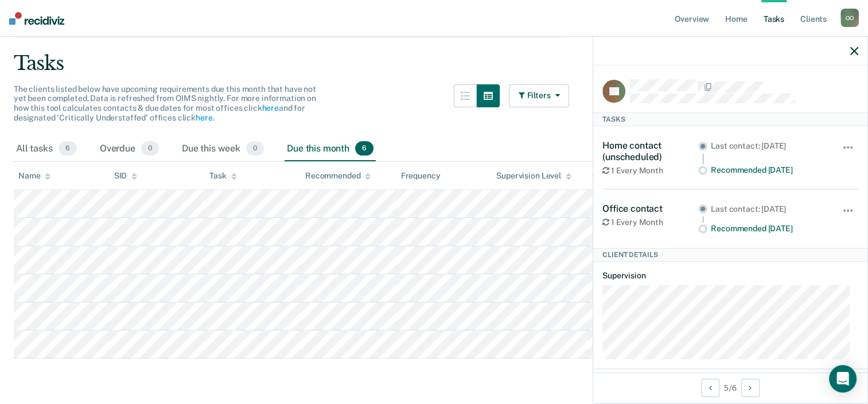  Describe the element at coordinates (35, 176) in the screenshot. I see `div: Name` at that location.